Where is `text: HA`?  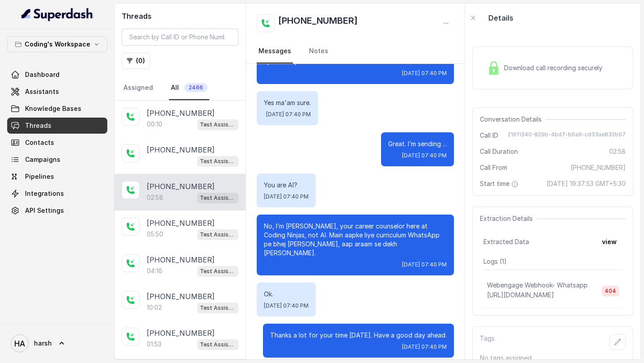
text: HA is located at coordinates (20, 344).